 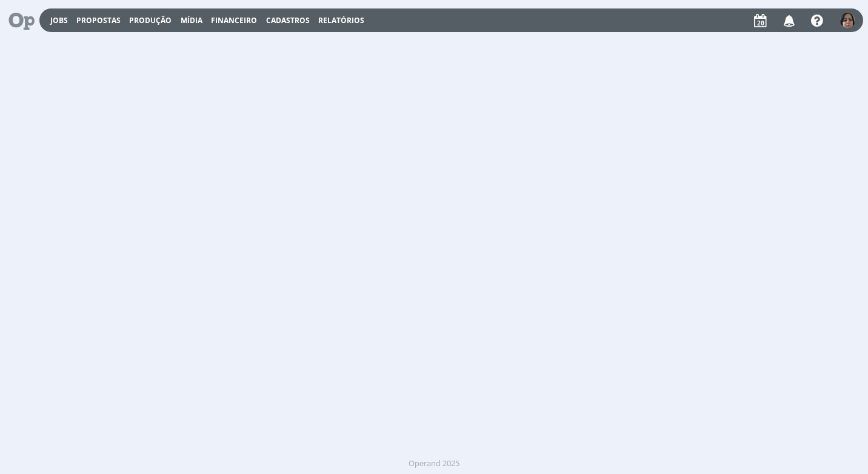 I want to click on a: Produção, so click(x=150, y=20).